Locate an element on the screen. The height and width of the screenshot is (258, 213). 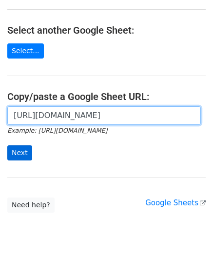
input: Paste your Google Sheet URL here is located at coordinates (104, 115).